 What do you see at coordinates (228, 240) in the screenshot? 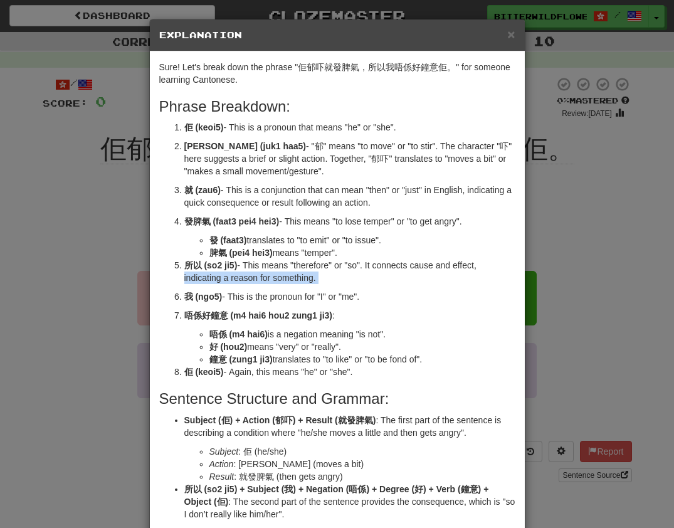
I see `strong: 發 (faat3)` at bounding box center [228, 240].